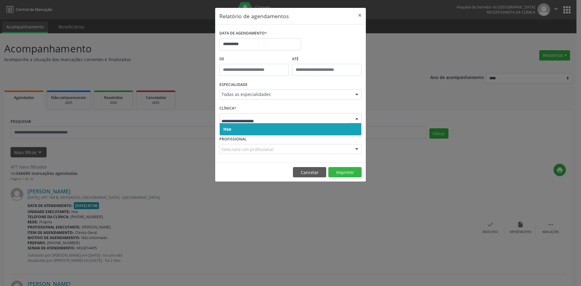 Image resolution: width=581 pixels, height=286 pixels. What do you see at coordinates (254, 59) in the screenshot?
I see `label: De` at bounding box center [254, 59].